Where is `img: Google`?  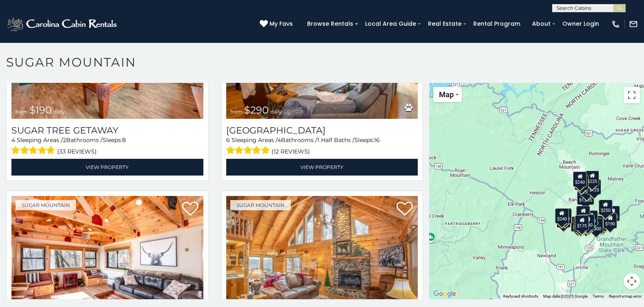
img: Google is located at coordinates (445, 294).